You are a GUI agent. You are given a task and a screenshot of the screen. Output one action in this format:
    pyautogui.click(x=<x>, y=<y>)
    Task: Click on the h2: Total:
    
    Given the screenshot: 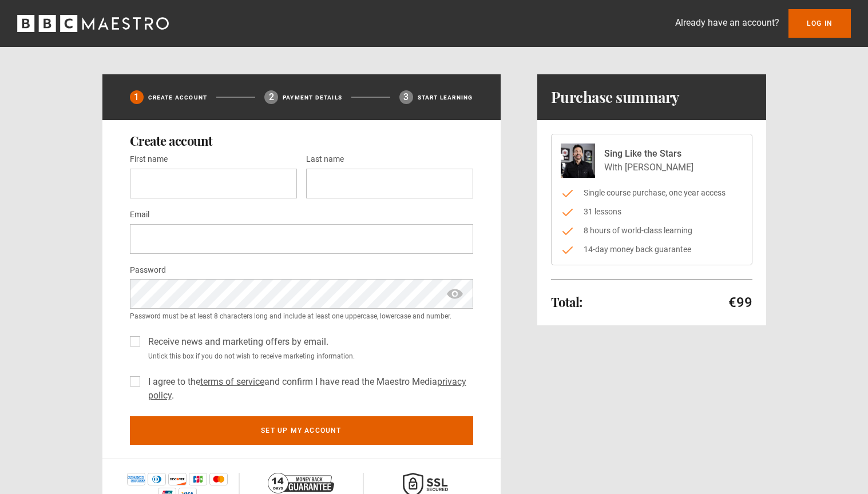 What is the action you would take?
    pyautogui.click(x=566, y=302)
    